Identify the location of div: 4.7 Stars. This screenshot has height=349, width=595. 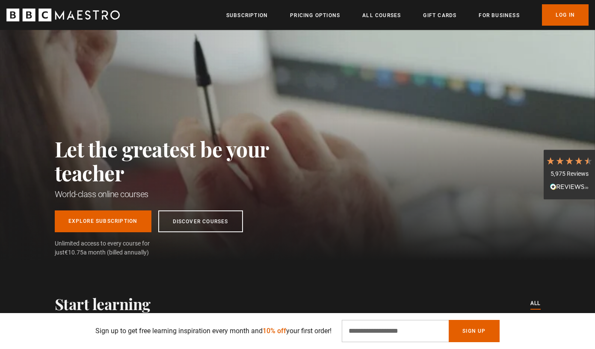
(570, 161).